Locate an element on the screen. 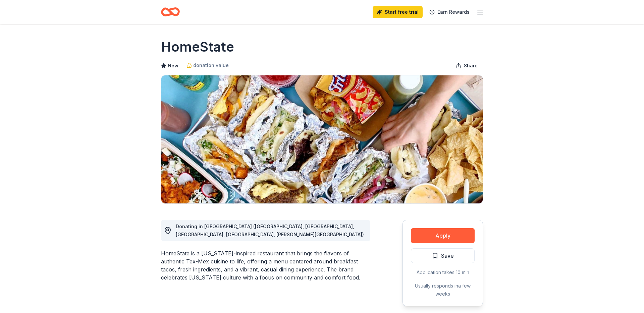  h1: HomeState is located at coordinates (198, 47).